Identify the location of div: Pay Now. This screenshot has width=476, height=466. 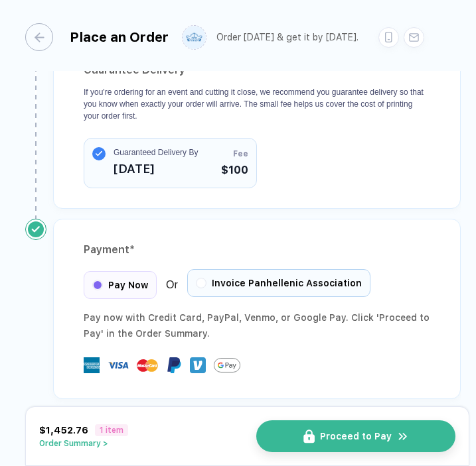
(120, 285).